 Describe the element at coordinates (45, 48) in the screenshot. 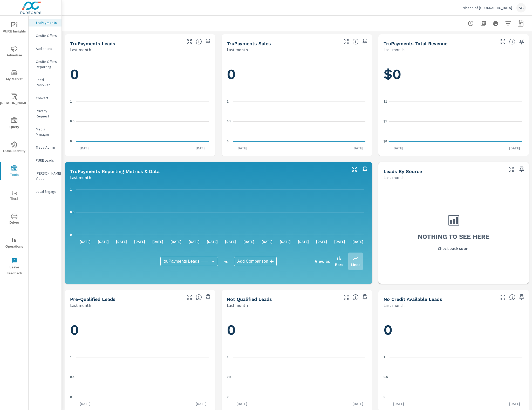

I see `div: Audiences` at that location.